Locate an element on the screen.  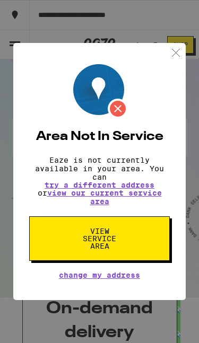
span: try a different address is located at coordinates (99, 185).